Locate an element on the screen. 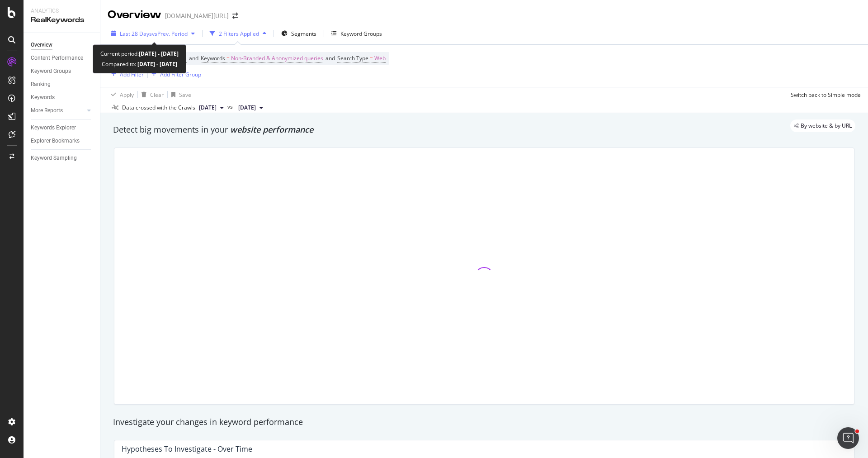  div: Ranking is located at coordinates (41, 84).